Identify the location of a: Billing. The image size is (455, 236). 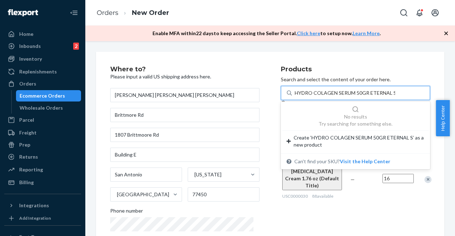
(43, 183).